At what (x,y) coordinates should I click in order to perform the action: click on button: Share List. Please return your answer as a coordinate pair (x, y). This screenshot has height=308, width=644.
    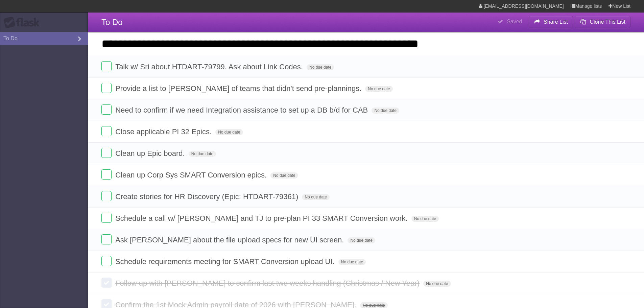
    Looking at the image, I should click on (551, 22).